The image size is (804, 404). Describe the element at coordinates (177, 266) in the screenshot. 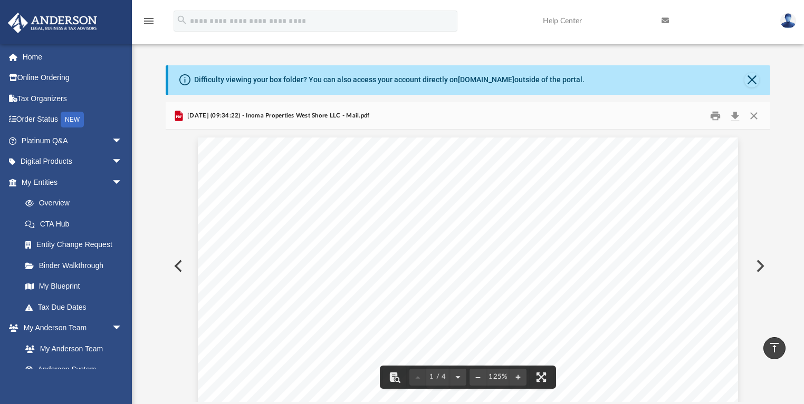

I see `button: Previous File` at that location.